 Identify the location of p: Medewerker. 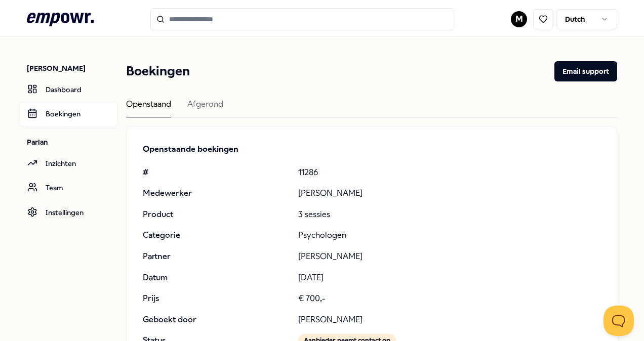
(216, 194).